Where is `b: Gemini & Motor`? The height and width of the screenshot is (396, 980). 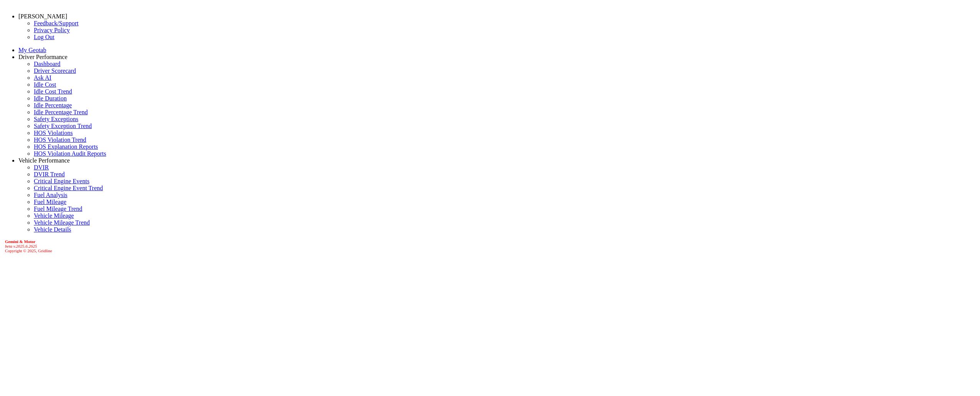
b: Gemini & Motor is located at coordinates (20, 242).